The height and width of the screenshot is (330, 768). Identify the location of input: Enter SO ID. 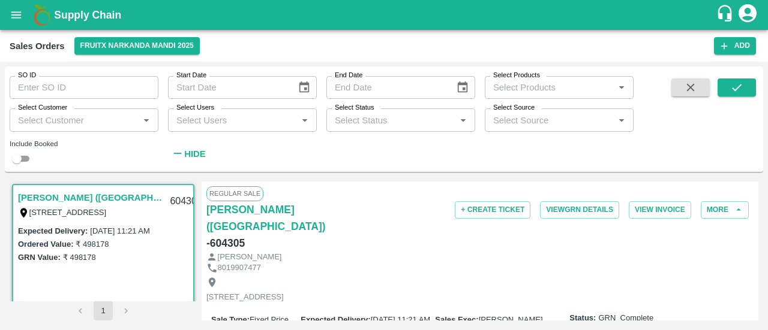
(84, 88).